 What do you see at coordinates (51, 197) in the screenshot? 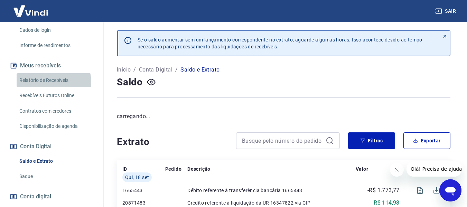
I see `a: Conta digital` at bounding box center [51, 197].